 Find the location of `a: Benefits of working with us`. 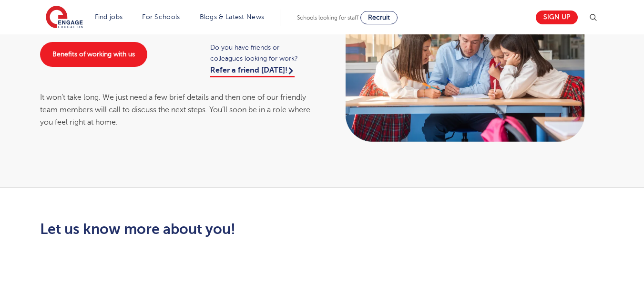

a: Benefits of working with us is located at coordinates (93, 55).